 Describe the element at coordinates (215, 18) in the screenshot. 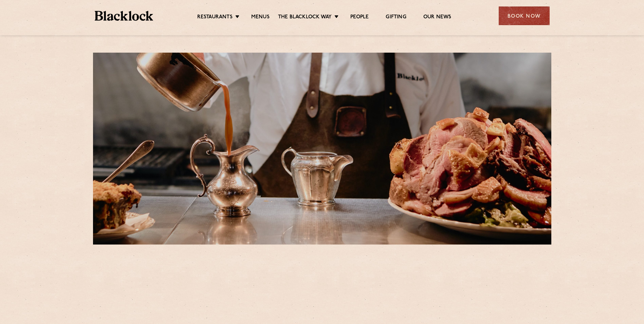

I see `a: Restaurants` at that location.